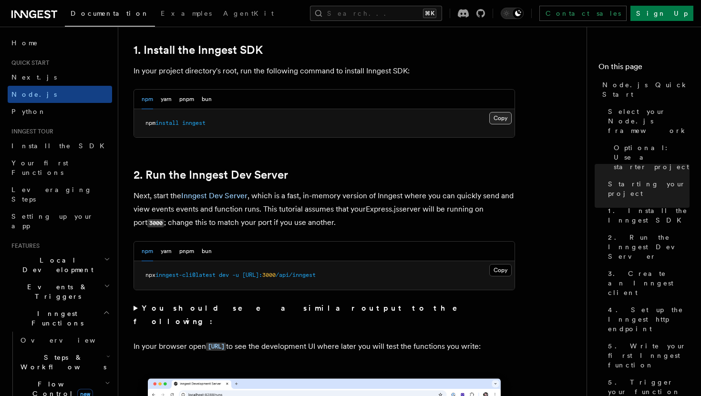 The width and height of the screenshot is (701, 396). I want to click on kbd: ⌘K, so click(430, 13).